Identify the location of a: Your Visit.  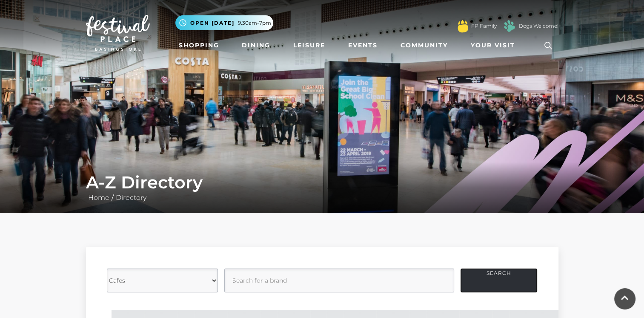
(495, 45).